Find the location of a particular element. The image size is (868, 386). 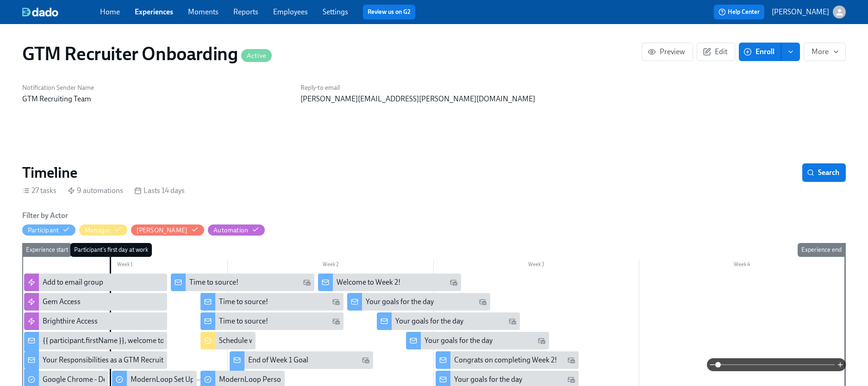

span: Active is located at coordinates (256, 56).